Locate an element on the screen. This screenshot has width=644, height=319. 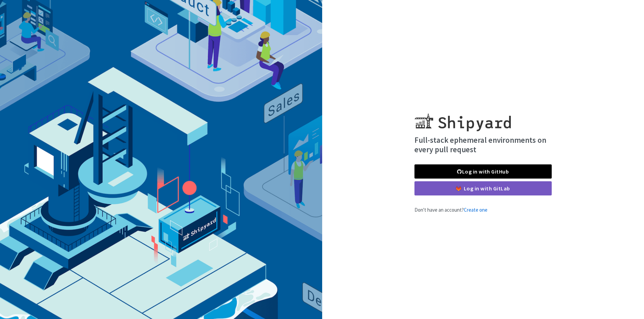
h4: Full-stack ephemeral environments on every pull request is located at coordinates (484, 144).